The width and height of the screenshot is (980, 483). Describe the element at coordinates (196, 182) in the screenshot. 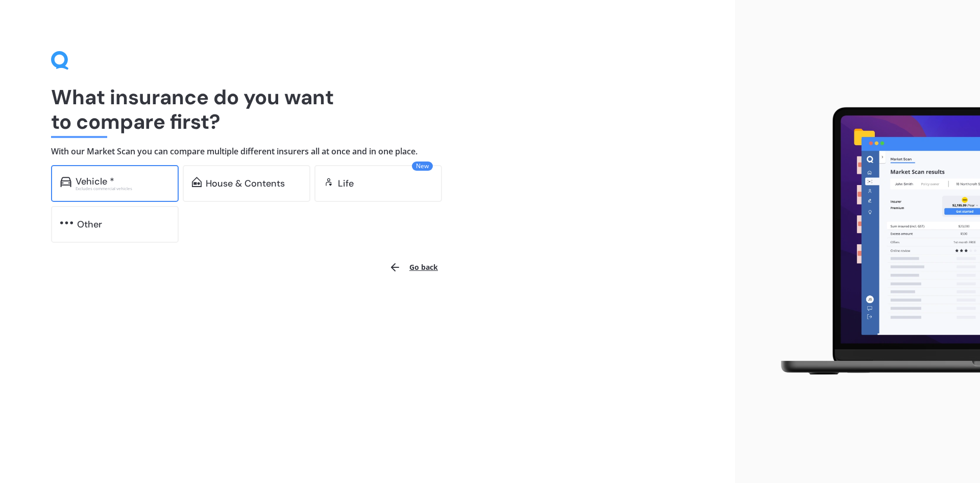

I see `img: home-and-contents.b802091223b8502ef2dd.svg` at that location.